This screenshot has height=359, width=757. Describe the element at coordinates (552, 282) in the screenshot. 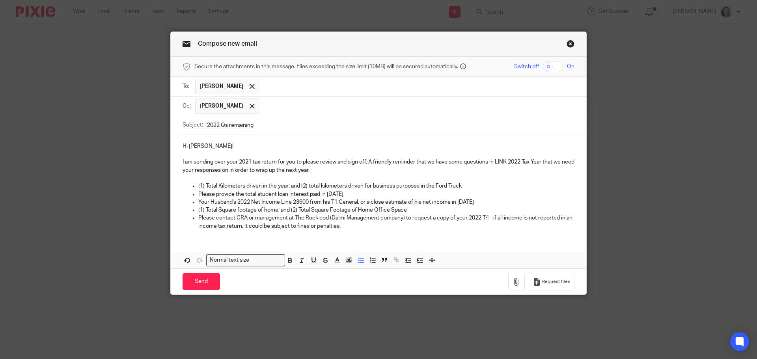

I see `button: Request files` at that location.